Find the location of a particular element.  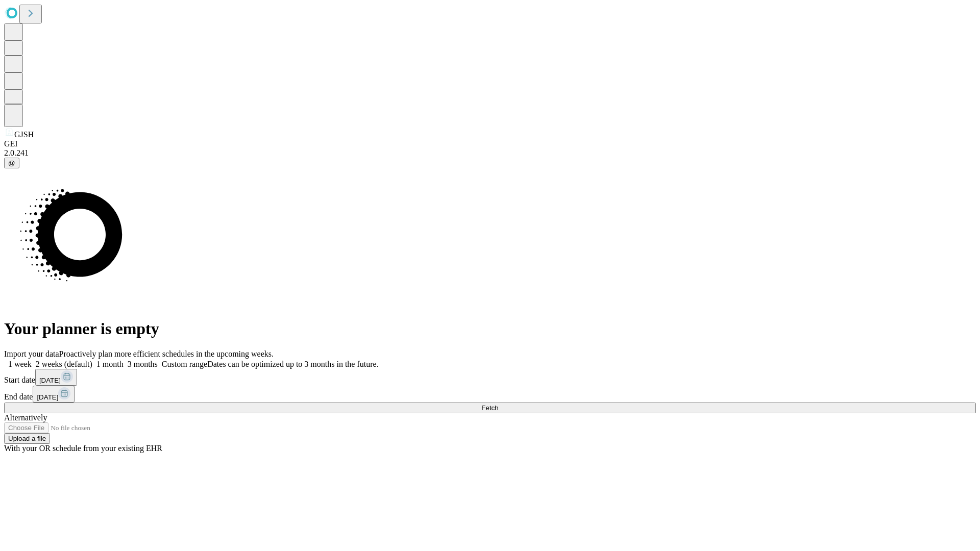

h1: Your planner is empty is located at coordinates (490, 329).